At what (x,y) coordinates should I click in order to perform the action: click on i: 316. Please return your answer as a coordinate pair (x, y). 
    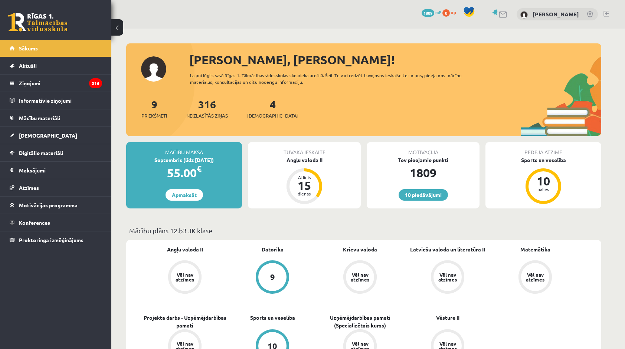
    Looking at the image, I should click on (95, 83).